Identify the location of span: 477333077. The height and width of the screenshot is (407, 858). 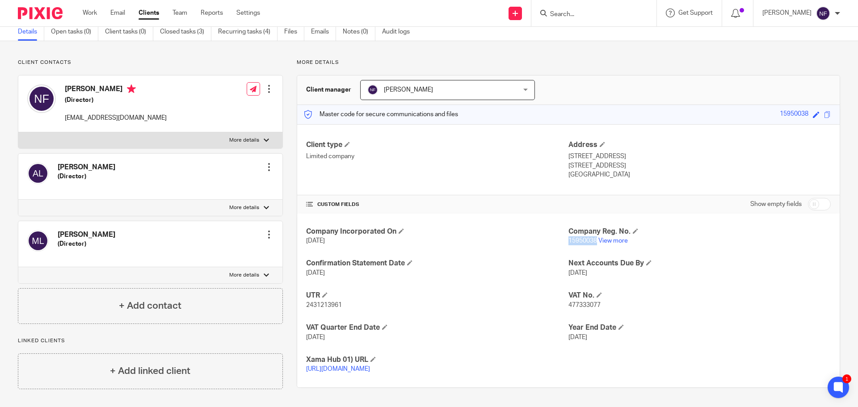
(584, 305).